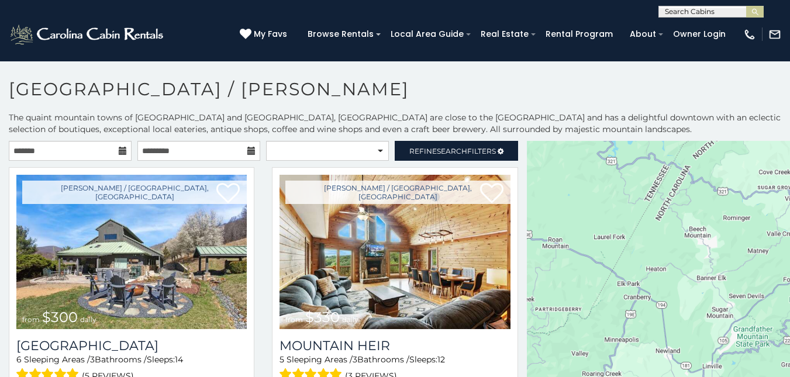  I want to click on span: 5, so click(282, 359).